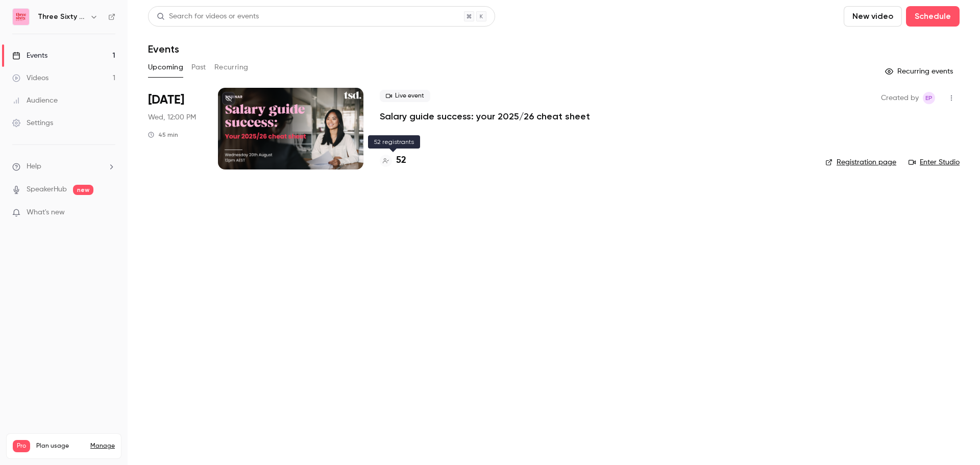 Image resolution: width=980 pixels, height=465 pixels. I want to click on span: EP, so click(929, 98).